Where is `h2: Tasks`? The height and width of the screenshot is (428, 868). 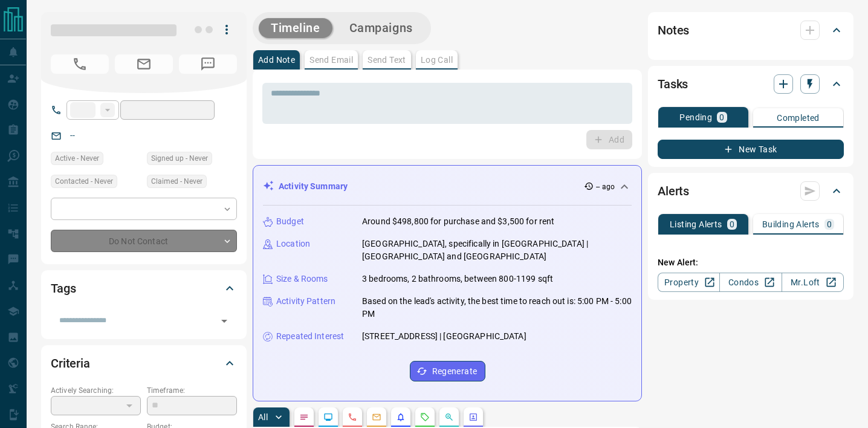 h2: Tasks is located at coordinates (673, 84).